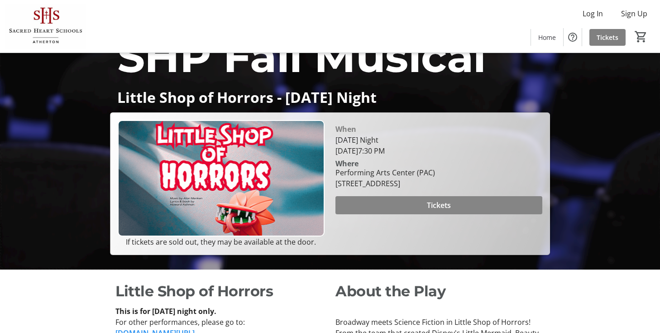 The width and height of the screenshot is (660, 333). Describe the element at coordinates (593, 14) in the screenshot. I see `button: Log In` at that location.